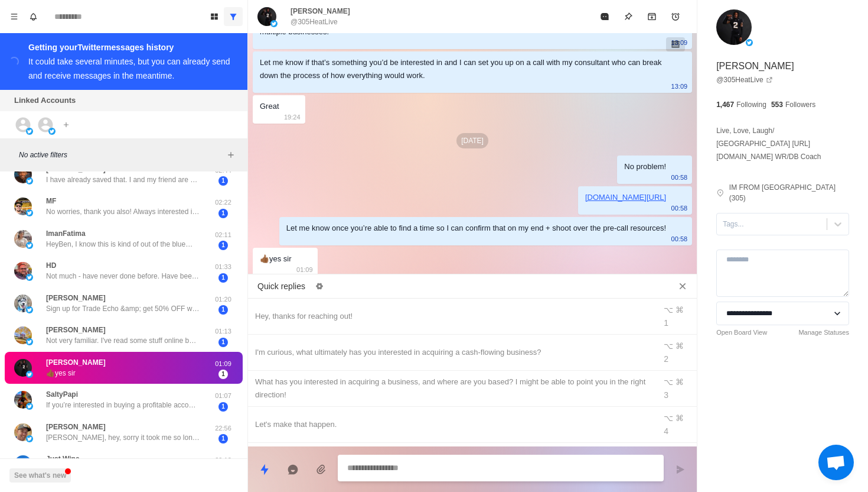  What do you see at coordinates (223, 331) in the screenshot?
I see `p: 01:13` at bounding box center [223, 331].